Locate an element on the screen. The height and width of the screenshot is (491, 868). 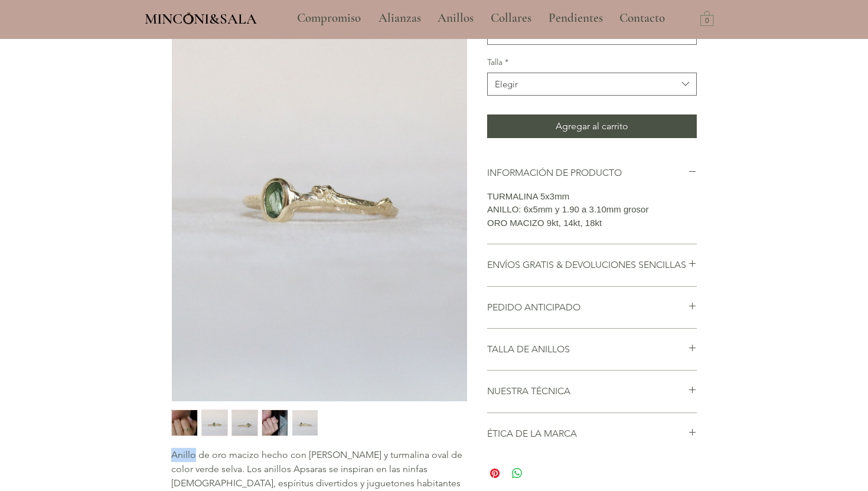
div: 5 / 5 is located at coordinates (305, 423).